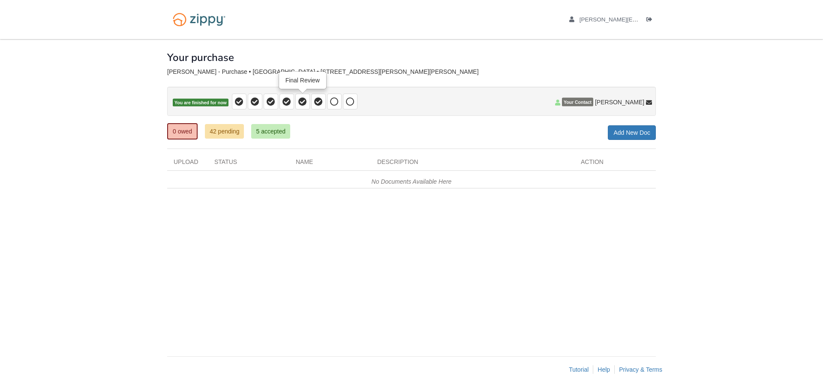 Image resolution: width=823 pixels, height=391 pixels. What do you see at coordinates (632, 133) in the screenshot?
I see `a: Add New Doc` at bounding box center [632, 133].